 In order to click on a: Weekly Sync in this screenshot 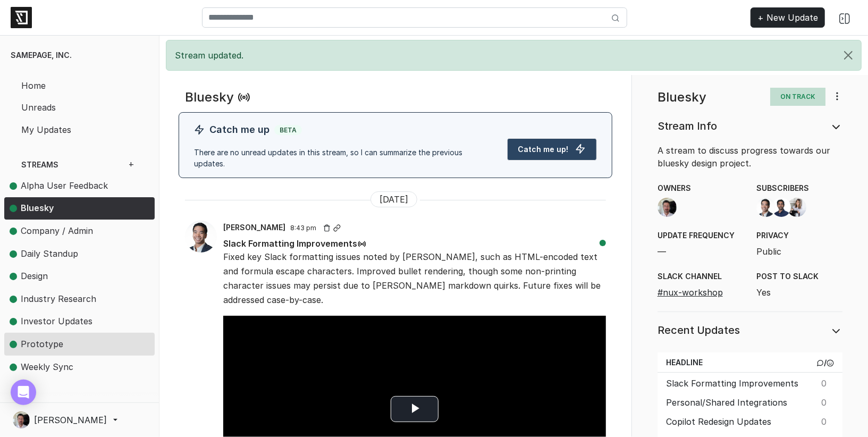, I will do `click(75, 367)`.